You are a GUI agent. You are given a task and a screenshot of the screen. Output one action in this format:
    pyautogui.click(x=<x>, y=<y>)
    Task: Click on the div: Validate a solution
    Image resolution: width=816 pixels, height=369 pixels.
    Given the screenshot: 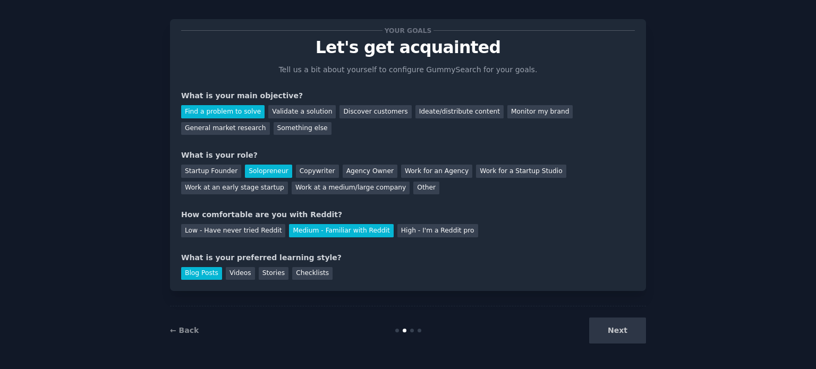 What is the action you would take?
    pyautogui.click(x=302, y=112)
    